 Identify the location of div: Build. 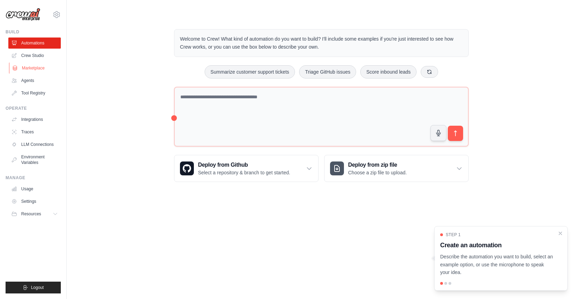
(33, 32).